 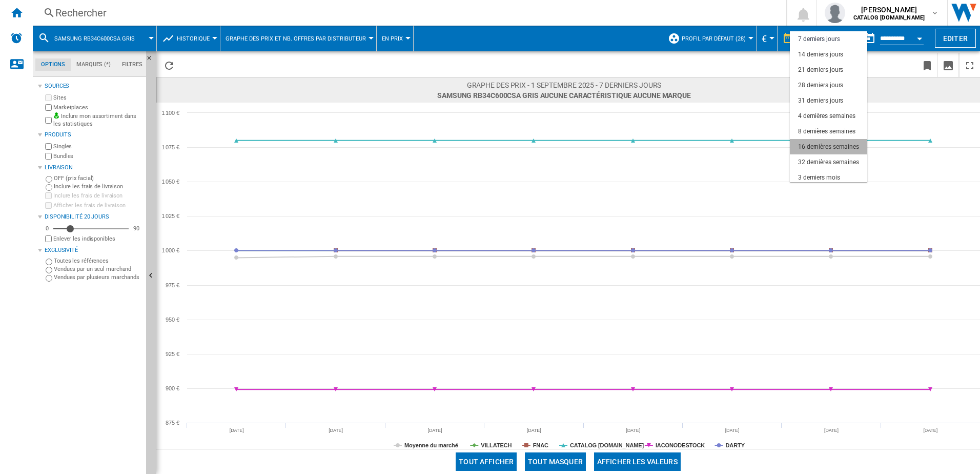 I want to click on div: 3 derniers mois, so click(x=819, y=177).